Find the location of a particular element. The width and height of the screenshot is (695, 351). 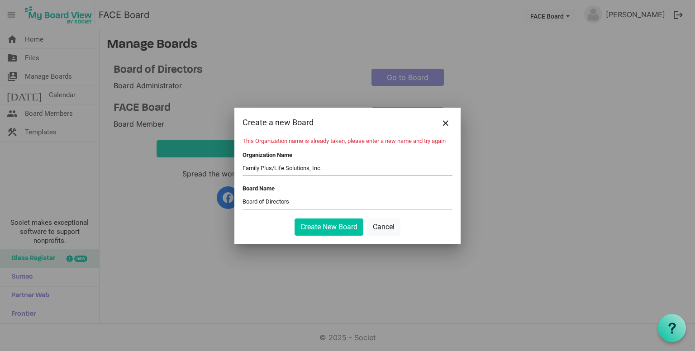

label: Board Name is located at coordinates (259, 188).